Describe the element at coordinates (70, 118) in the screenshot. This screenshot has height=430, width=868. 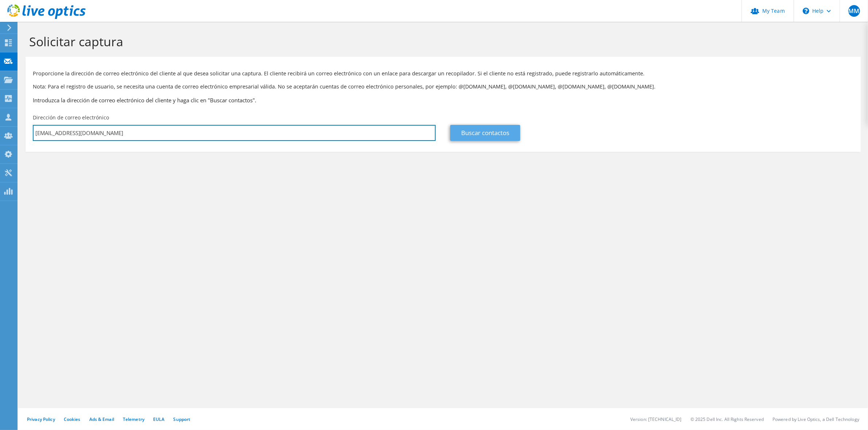
I see `label: Dirección de correo electrónico` at that location.